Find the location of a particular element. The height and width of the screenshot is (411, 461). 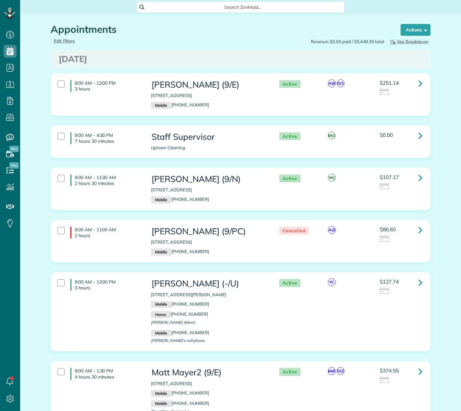

p: 7 hours 30 minutes is located at coordinates (108, 141).